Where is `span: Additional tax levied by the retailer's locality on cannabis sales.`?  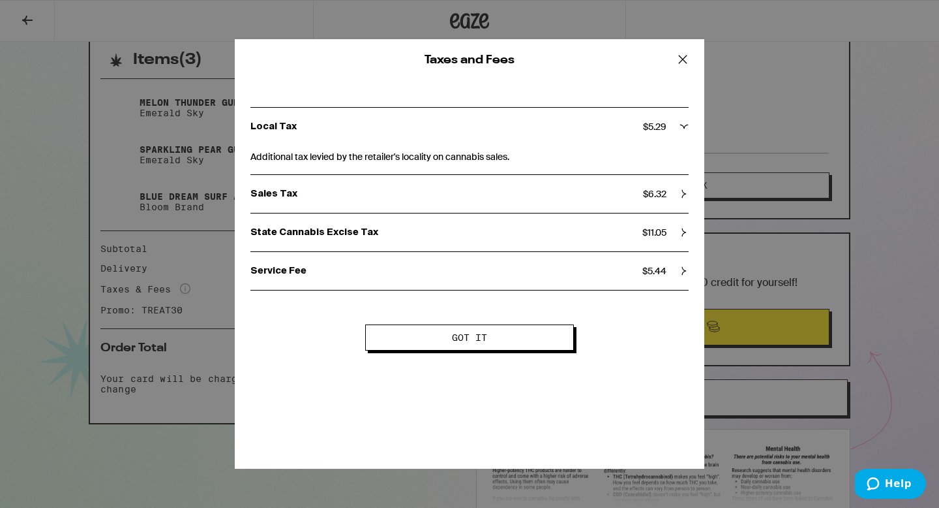 span: Additional tax levied by the retailer's locality on cannabis sales. is located at coordinates (470, 155).